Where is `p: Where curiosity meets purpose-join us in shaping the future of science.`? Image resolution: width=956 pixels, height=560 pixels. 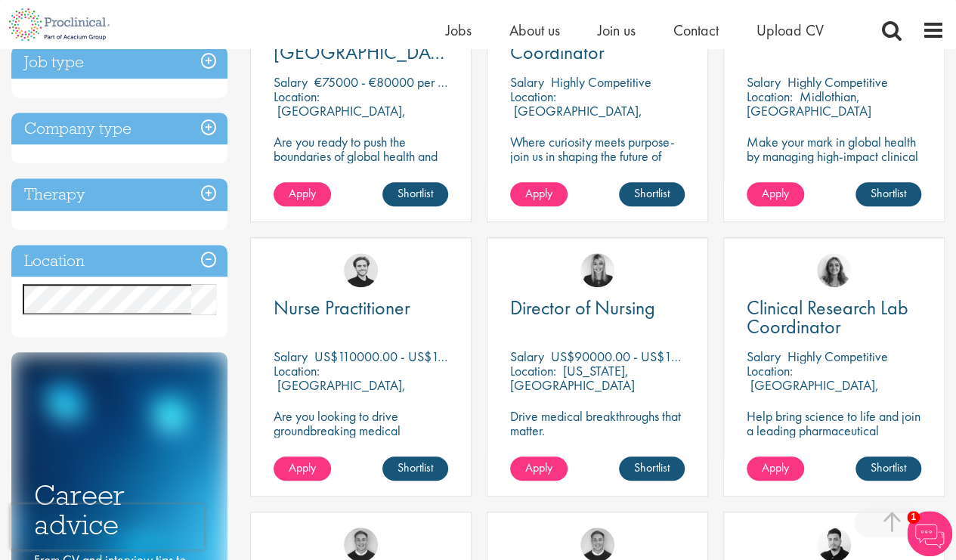 p: Where curiosity meets purpose-join us in shaping the future of science. is located at coordinates (597, 155).